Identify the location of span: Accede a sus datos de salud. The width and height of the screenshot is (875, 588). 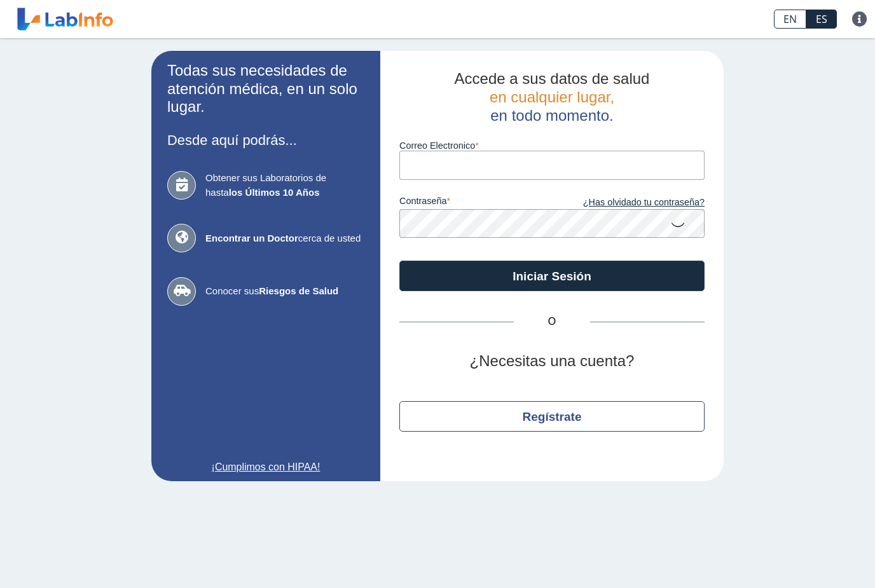
(552, 78).